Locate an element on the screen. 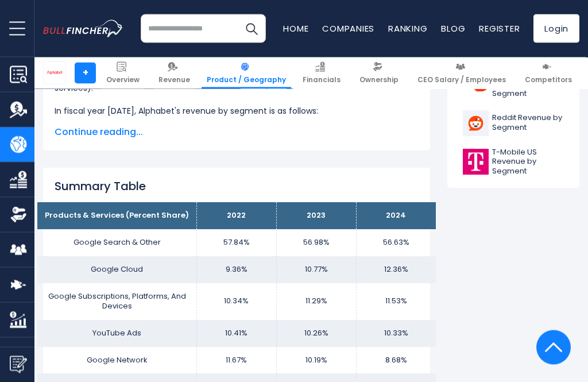 The width and height of the screenshot is (588, 382). td: Google Network is located at coordinates (117, 361).